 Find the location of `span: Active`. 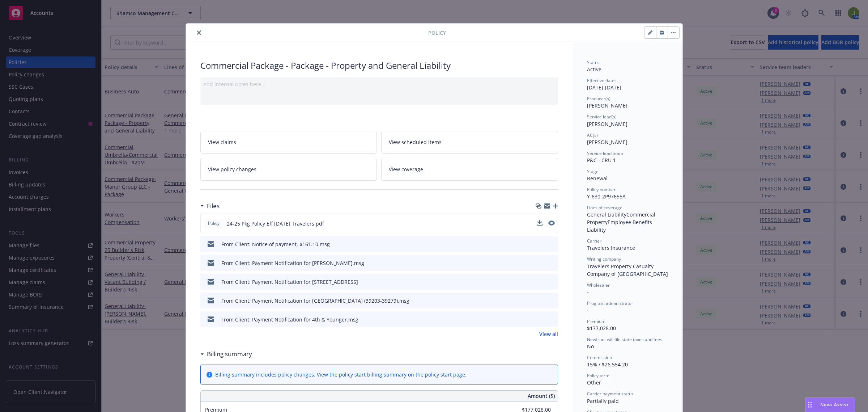

span: Active is located at coordinates (594, 69).